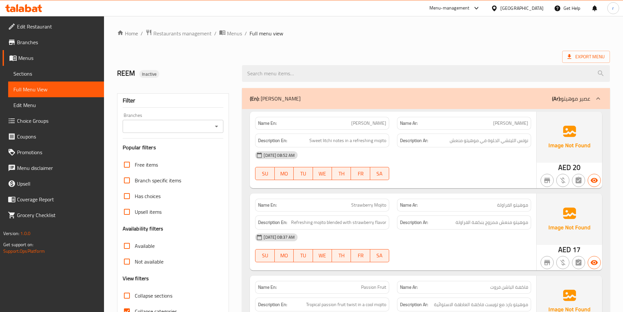  What do you see at coordinates (56, 105) in the screenshot?
I see `a: Edit Menu` at bounding box center [56, 105].